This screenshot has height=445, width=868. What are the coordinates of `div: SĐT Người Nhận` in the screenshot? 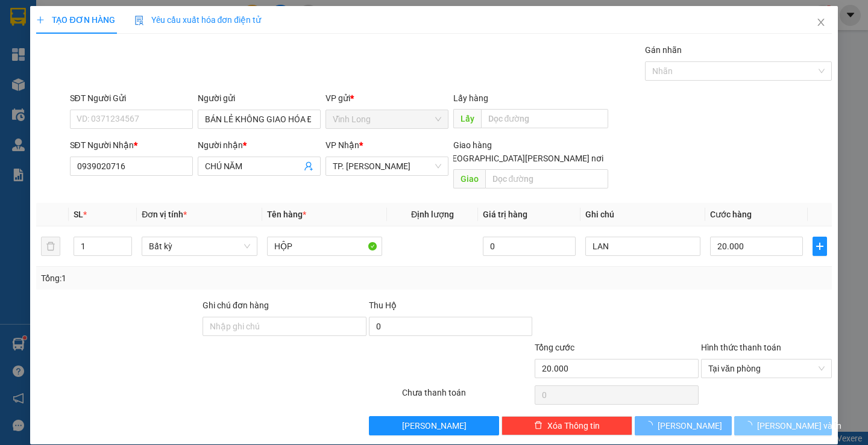 It's located at (131, 145).